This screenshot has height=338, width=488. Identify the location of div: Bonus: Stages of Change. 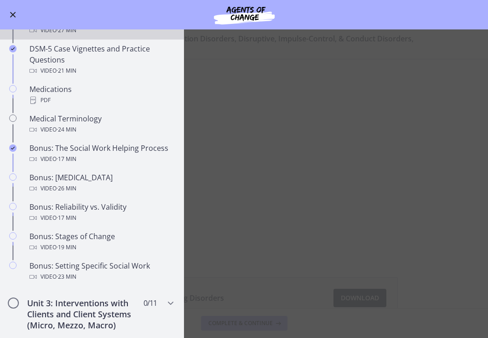
(101, 242).